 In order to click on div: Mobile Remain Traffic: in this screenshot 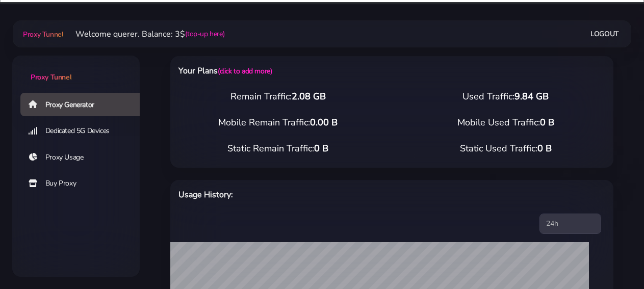, I will do `click(278, 122)`.